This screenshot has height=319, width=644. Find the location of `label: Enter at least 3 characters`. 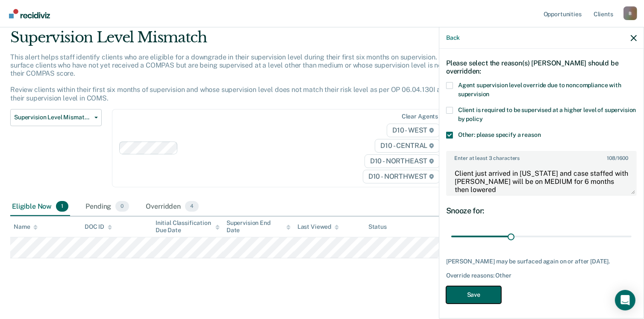

label: Enter at least 3 characters is located at coordinates (541, 157).